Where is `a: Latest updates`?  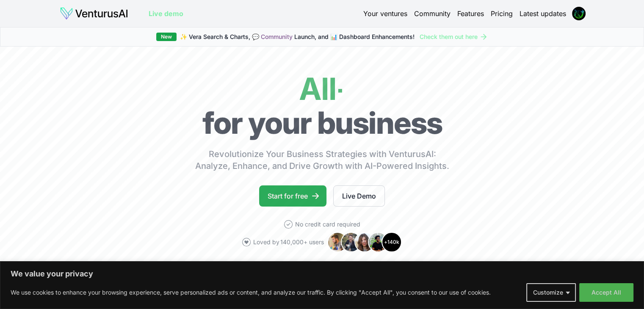 a: Latest updates is located at coordinates (543, 14).